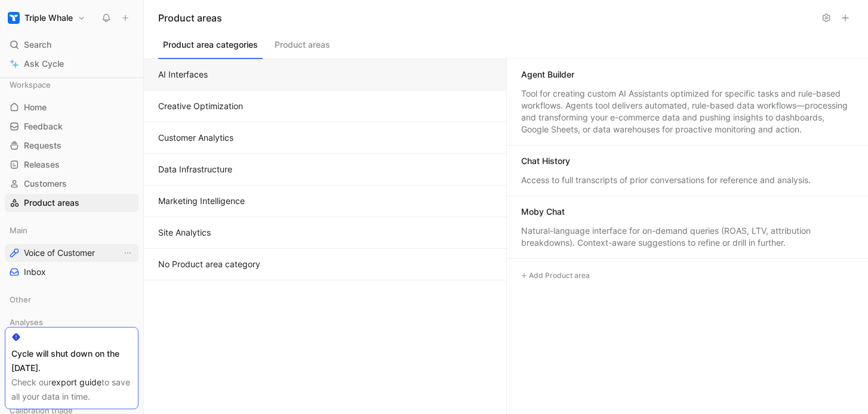 This screenshot has width=868, height=414. What do you see at coordinates (543, 212) in the screenshot?
I see `div: Moby Chat` at bounding box center [543, 212].